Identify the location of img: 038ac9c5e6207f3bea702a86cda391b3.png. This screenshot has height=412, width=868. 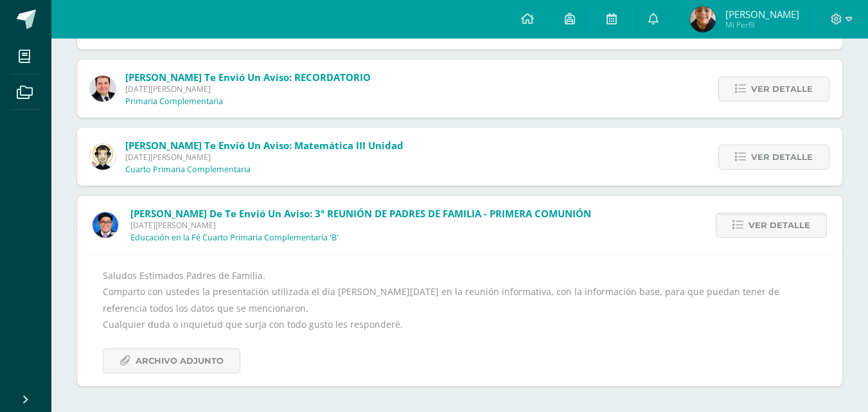
(105, 225).